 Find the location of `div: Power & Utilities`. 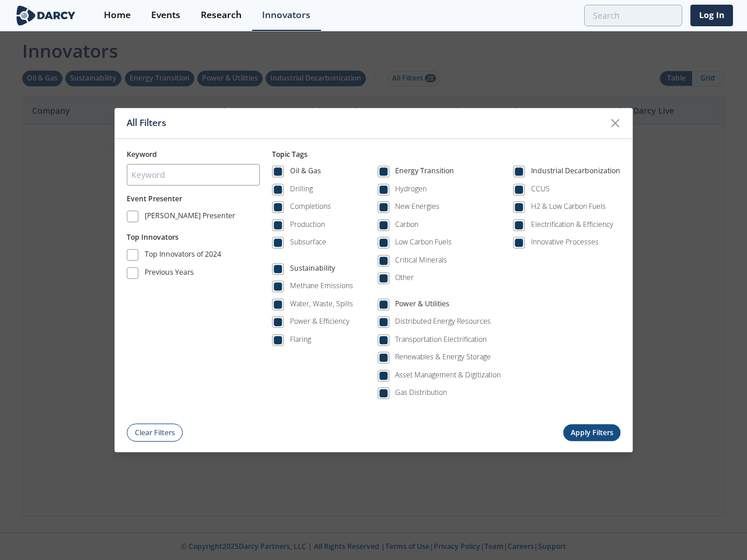

div: Power & Utilities is located at coordinates (422, 306).